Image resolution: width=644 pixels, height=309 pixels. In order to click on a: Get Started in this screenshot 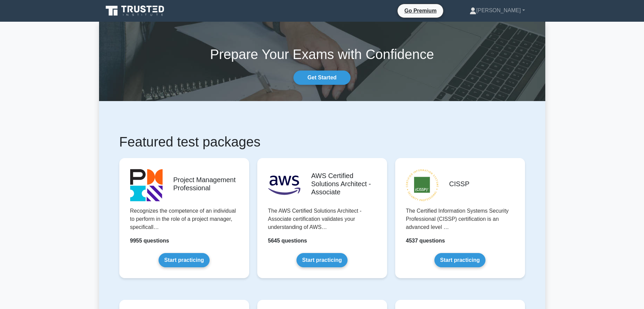, I will do `click(322, 77)`.